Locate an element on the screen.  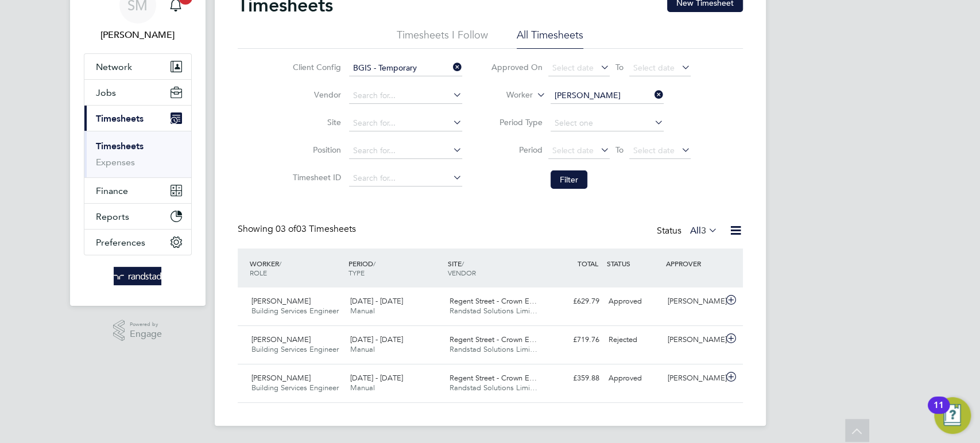
button: Jobs is located at coordinates (138, 92).